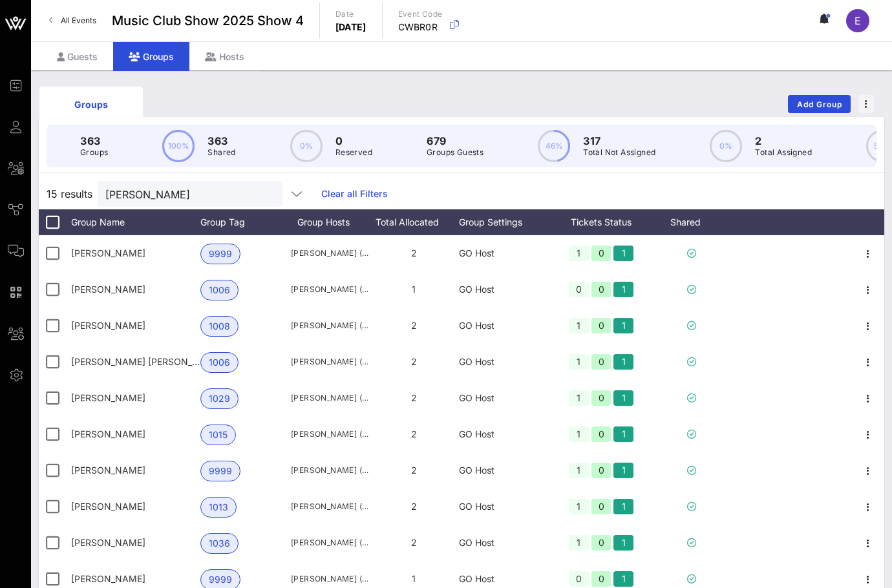  Describe the element at coordinates (351, 14) in the screenshot. I see `p: Date` at that location.